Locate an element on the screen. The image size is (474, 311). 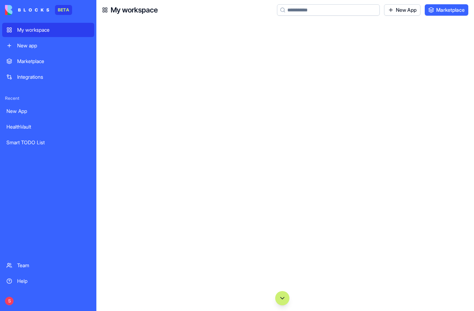
a: My workspace is located at coordinates (48, 30).